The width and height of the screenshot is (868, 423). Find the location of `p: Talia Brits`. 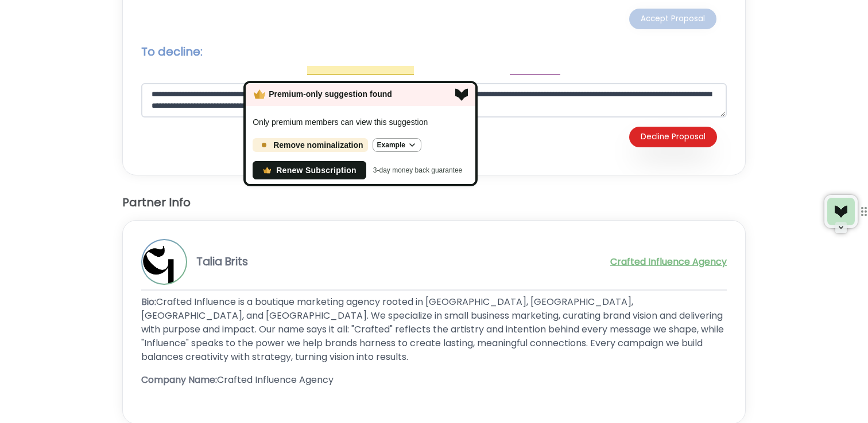

p: Talia Brits is located at coordinates (222, 262).